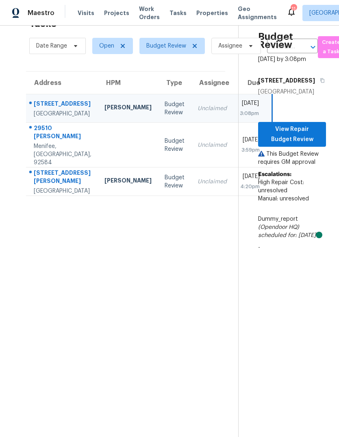 This screenshot has height=437, width=339. Describe the element at coordinates (292, 134) in the screenshot. I see `span: View Repair Budget Review` at that location.